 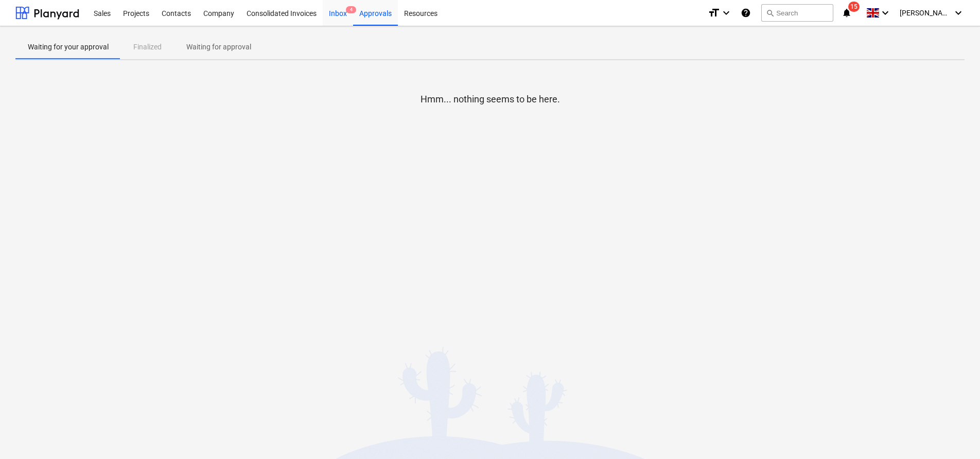 What do you see at coordinates (770, 12) in the screenshot?
I see `span: search` at bounding box center [770, 12].